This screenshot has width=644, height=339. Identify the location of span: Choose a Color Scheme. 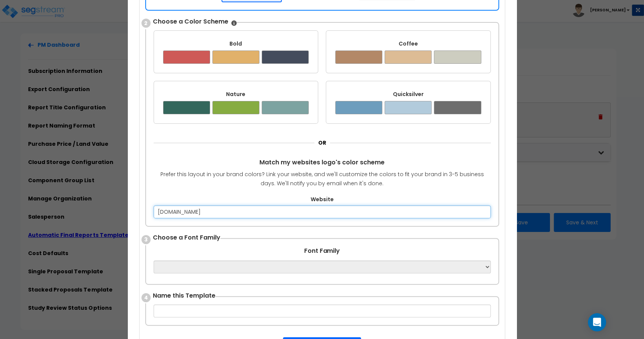
(191, 22).